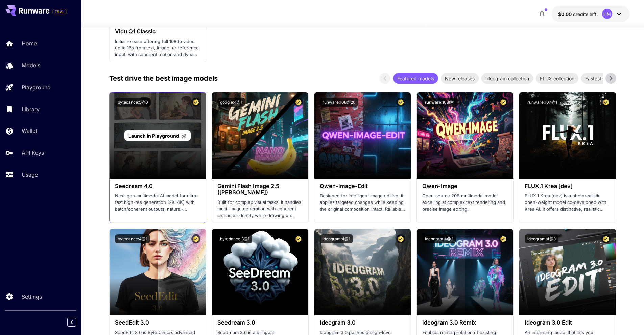  What do you see at coordinates (602, 78) in the screenshot?
I see `div: Fastest models` at bounding box center [602, 78].